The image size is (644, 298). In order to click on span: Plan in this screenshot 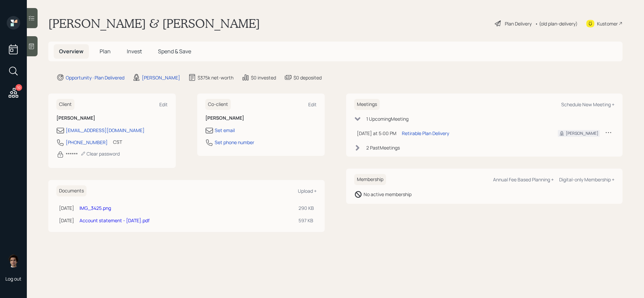, I will do `click(105, 51)`.